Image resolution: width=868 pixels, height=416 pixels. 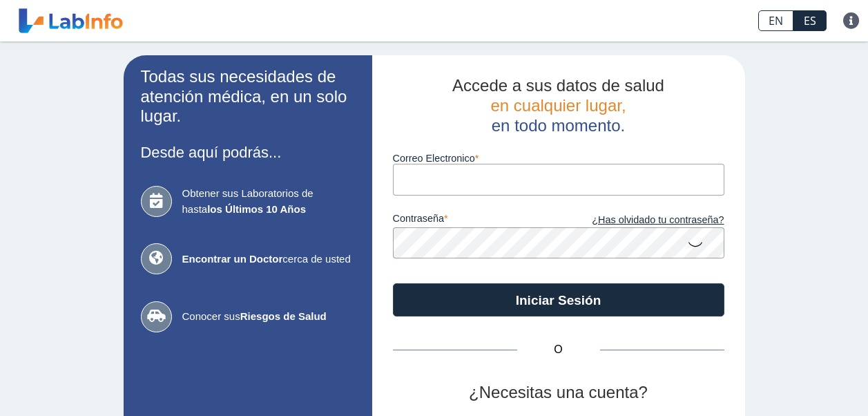 I want to click on h2: Todas sus necesidades de atención médica, en un solo lugar., so click(x=248, y=97).